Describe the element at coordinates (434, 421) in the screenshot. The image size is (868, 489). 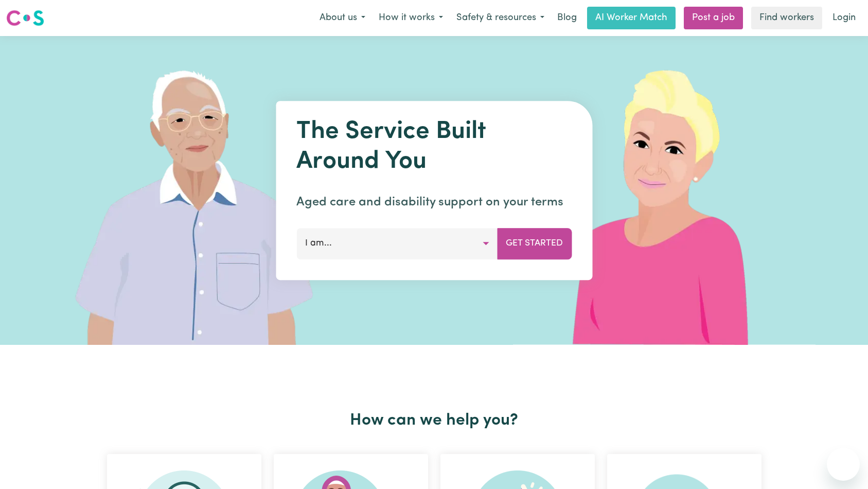
I see `h2: How can we help you?` at that location.